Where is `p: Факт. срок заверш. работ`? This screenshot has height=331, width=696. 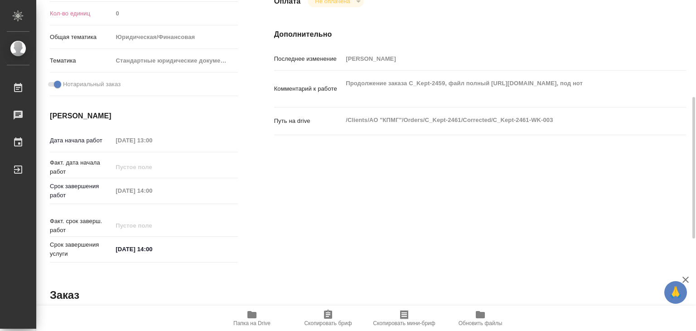 p: Факт. срок заверш. работ is located at coordinates (81, 226).